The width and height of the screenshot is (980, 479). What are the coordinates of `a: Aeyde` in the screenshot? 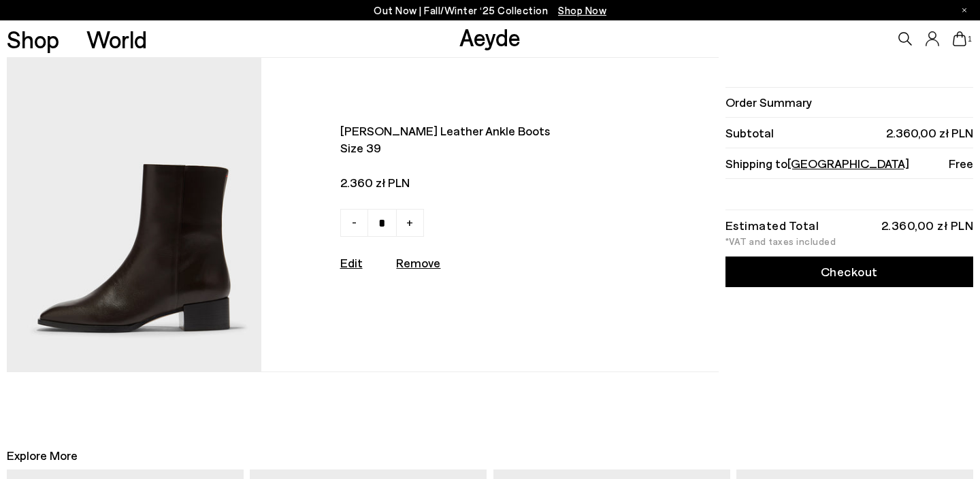 It's located at (490, 37).